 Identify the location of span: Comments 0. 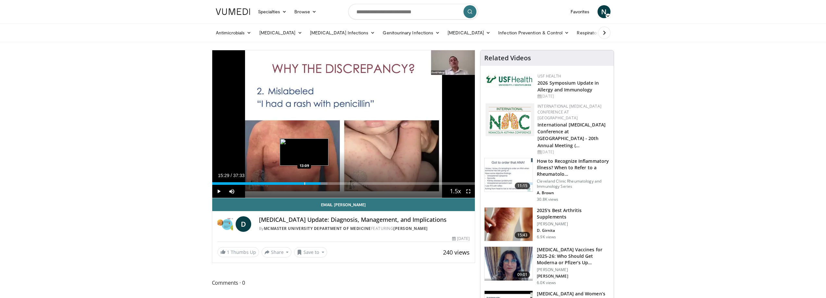
(344, 283).